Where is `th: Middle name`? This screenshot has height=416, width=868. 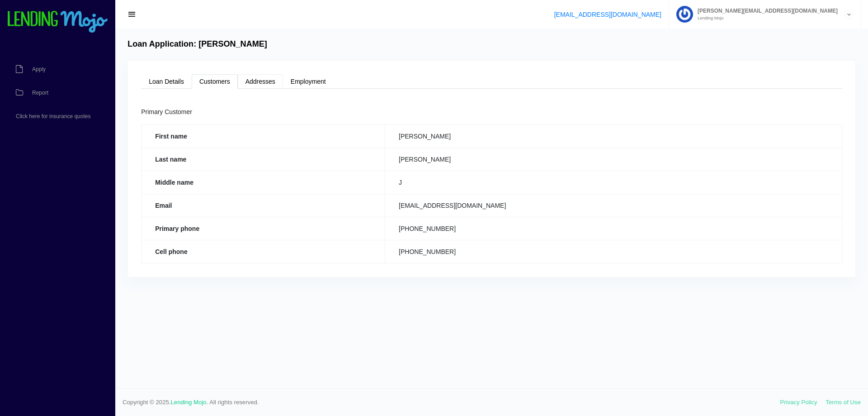
th: Middle name is located at coordinates (263, 182).